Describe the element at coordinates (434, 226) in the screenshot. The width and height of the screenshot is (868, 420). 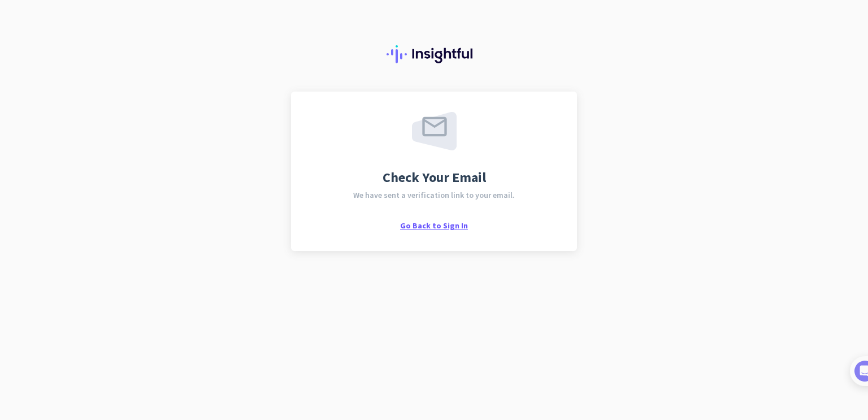
I see `span: Go Back to Sign In` at that location.